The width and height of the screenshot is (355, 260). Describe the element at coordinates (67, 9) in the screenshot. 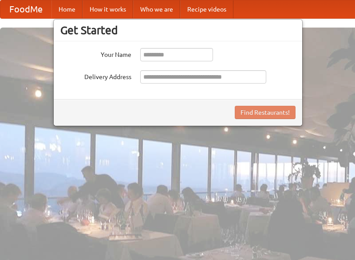

I see `a: Home` at that location.